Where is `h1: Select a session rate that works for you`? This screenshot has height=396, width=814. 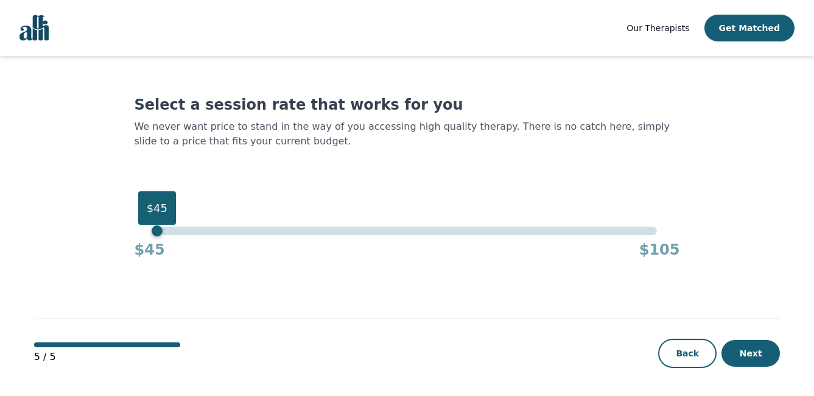
h1: Select a session rate that works for you is located at coordinates (407, 105).